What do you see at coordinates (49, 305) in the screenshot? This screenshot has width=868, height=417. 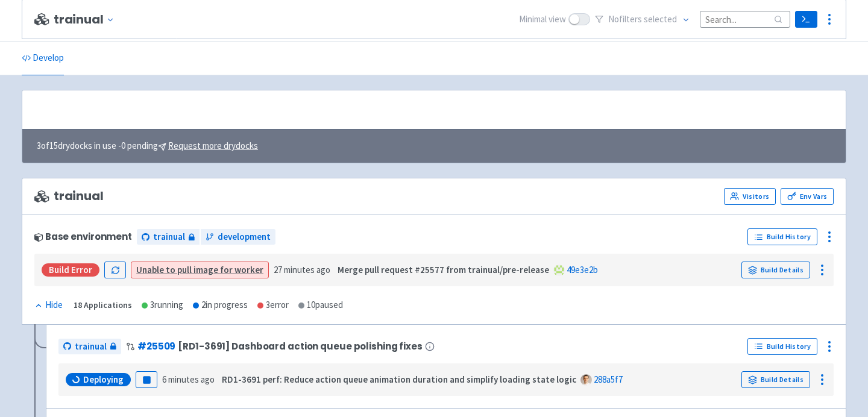 I see `button: Hide` at bounding box center [49, 305].